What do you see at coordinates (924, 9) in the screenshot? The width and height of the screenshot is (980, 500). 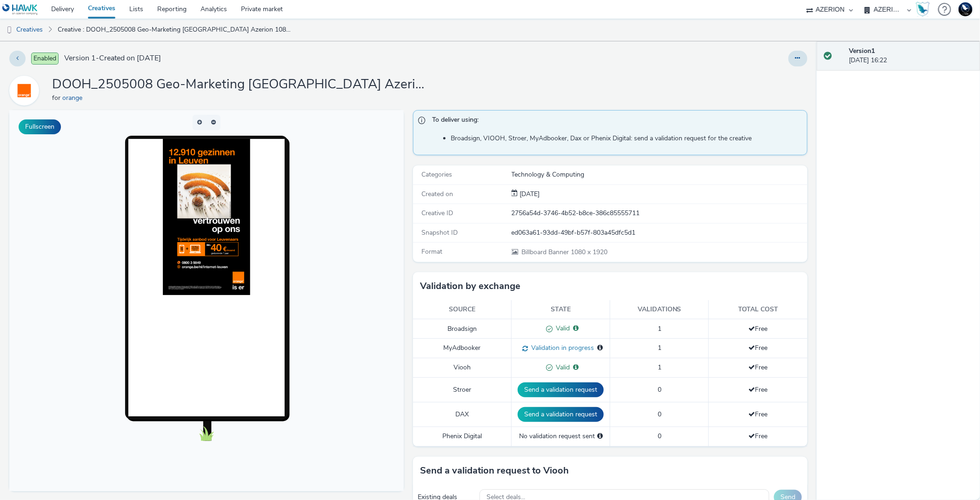 I see `a: Hawk Academy` at bounding box center [924, 9].